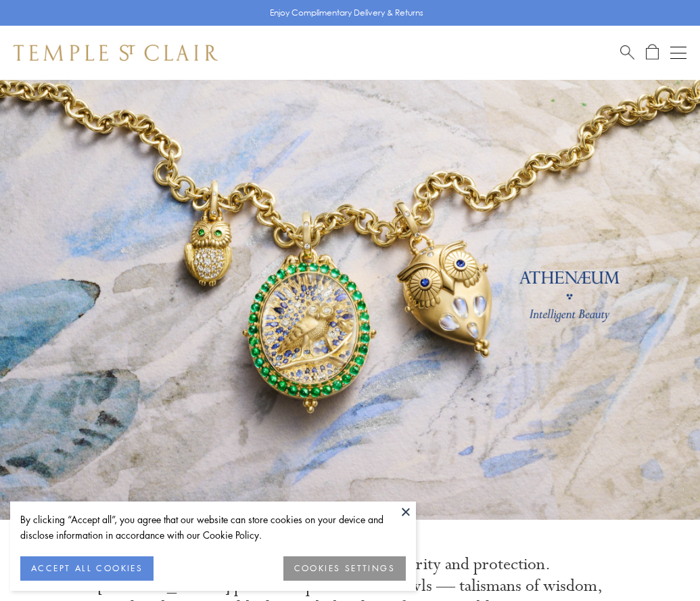 This screenshot has height=601, width=700. I want to click on button: ACCEPT ALL COOKIES, so click(87, 568).